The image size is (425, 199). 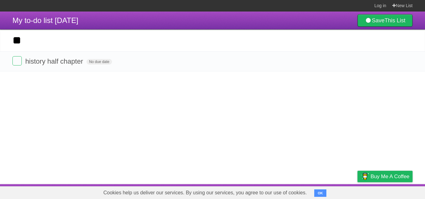 What do you see at coordinates (385, 21) in the screenshot?
I see `a: SaveThis List` at bounding box center [385, 21].